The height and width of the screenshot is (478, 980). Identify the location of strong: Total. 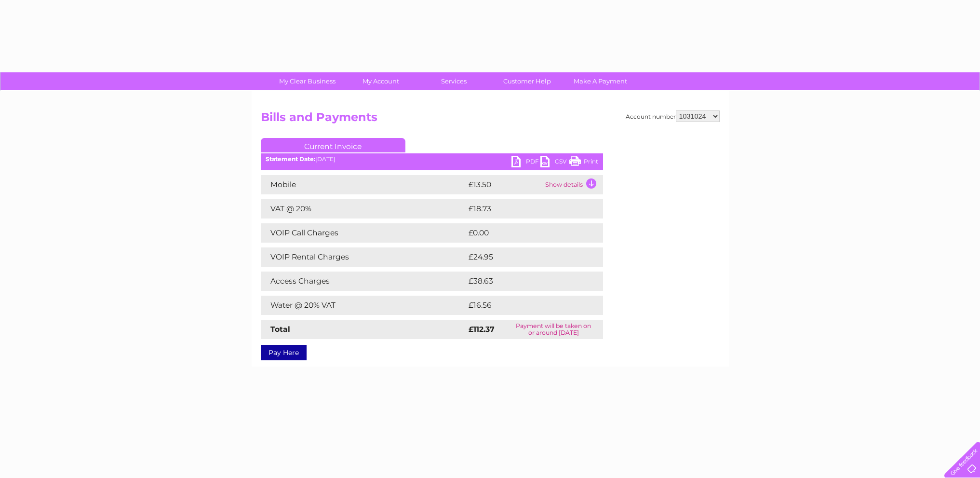
(280, 328).